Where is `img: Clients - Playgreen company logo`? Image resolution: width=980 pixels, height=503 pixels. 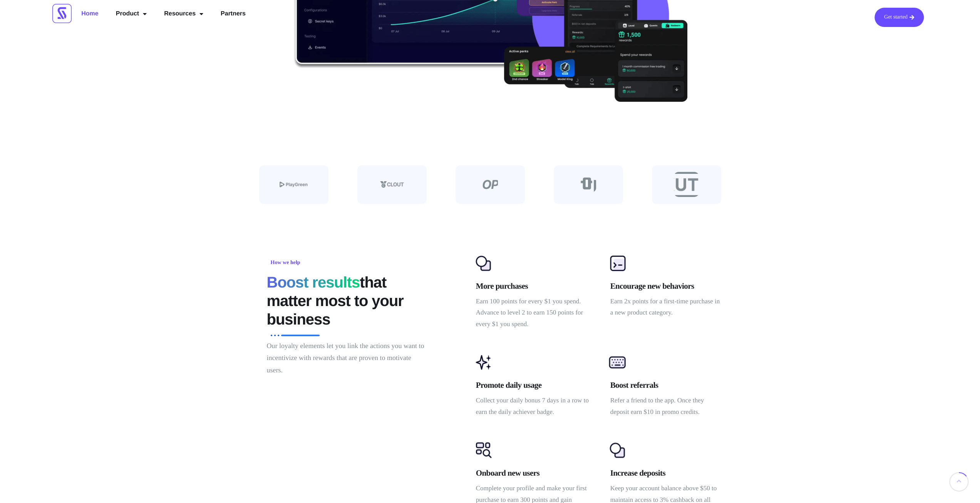
img: Clients - Playgreen company logo is located at coordinates (293, 184).